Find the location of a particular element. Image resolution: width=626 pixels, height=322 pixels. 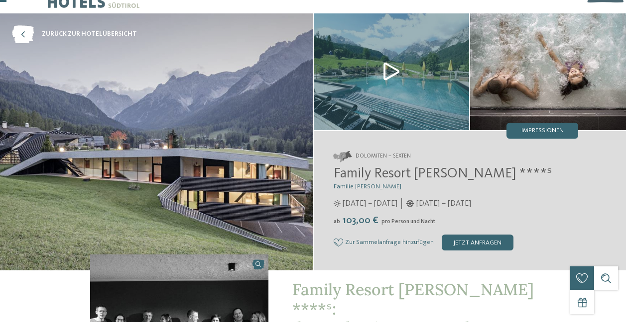

a: Unser Familienhotel in Sexten, euer Urlaubszuhause in den Dolomiten is located at coordinates (391, 72).